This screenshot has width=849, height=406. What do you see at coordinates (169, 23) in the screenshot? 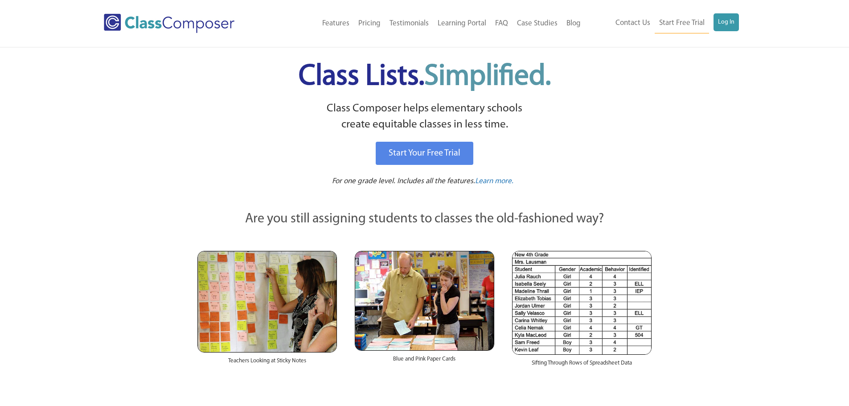
I see `img: Class Composer` at bounding box center [169, 23].